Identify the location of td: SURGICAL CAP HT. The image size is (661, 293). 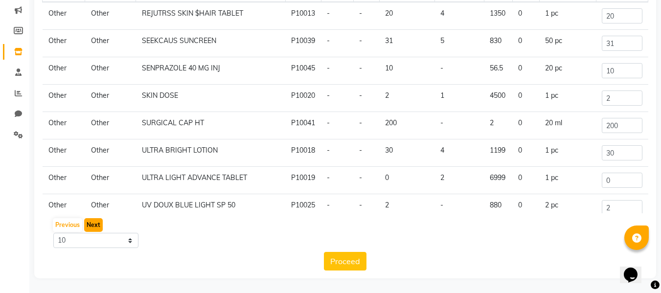
(210, 126).